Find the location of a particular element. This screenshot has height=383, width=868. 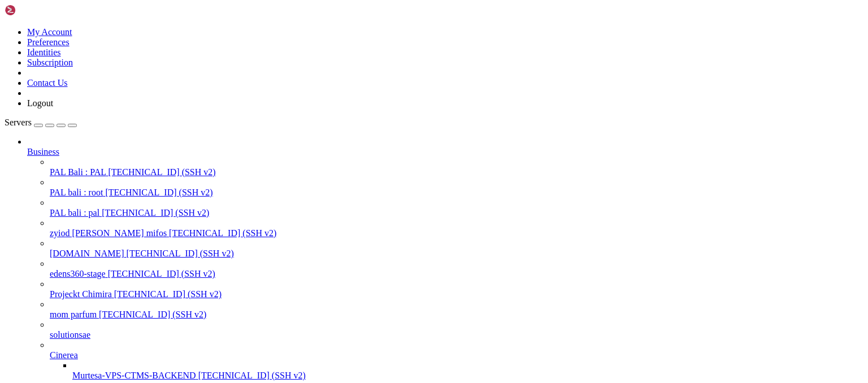

a: solutionsae is located at coordinates (457, 335).